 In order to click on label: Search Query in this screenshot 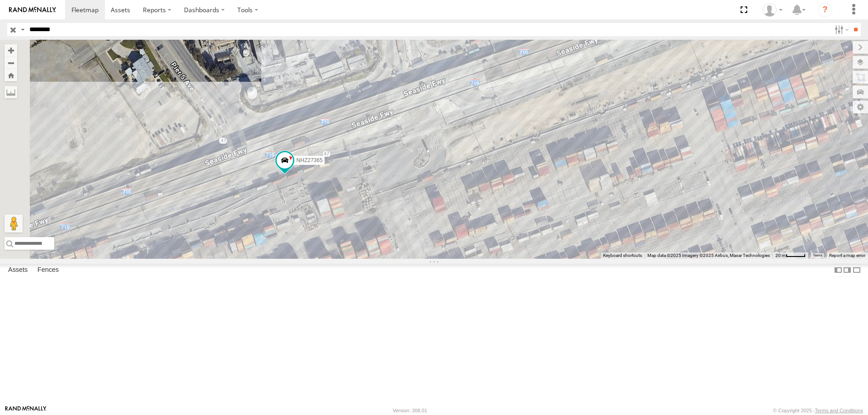, I will do `click(23, 29)`.